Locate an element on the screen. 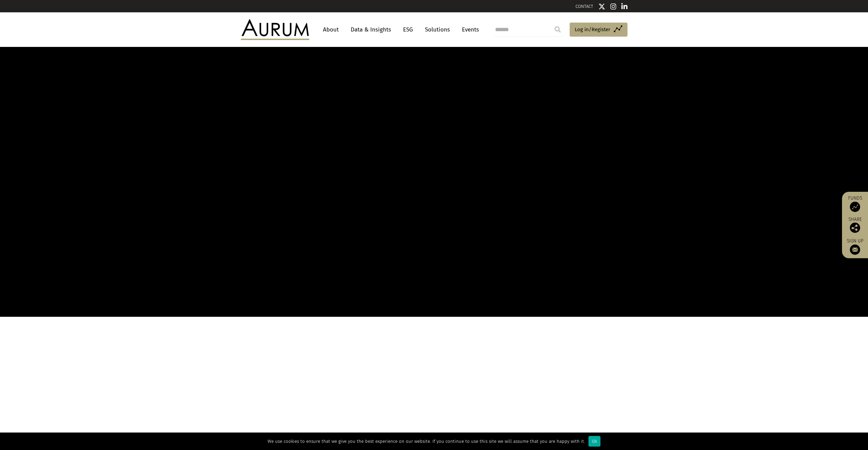  a: ESG is located at coordinates (408, 30).